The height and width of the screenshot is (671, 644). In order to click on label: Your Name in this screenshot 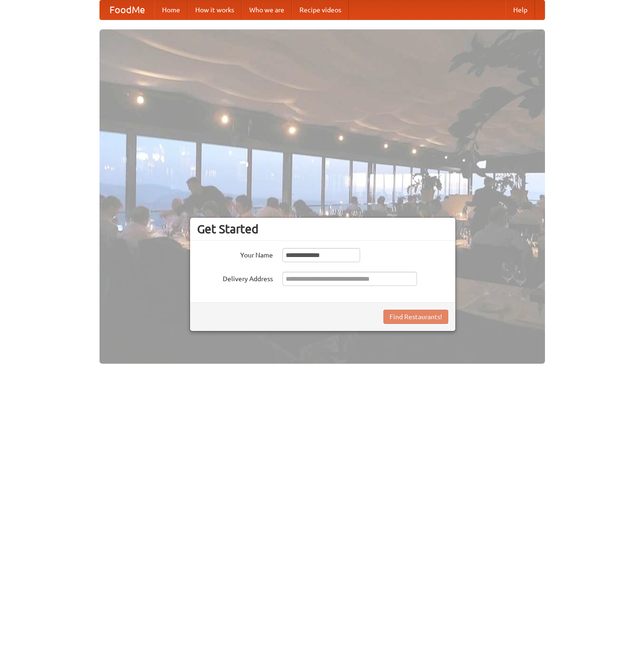, I will do `click(235, 254)`.